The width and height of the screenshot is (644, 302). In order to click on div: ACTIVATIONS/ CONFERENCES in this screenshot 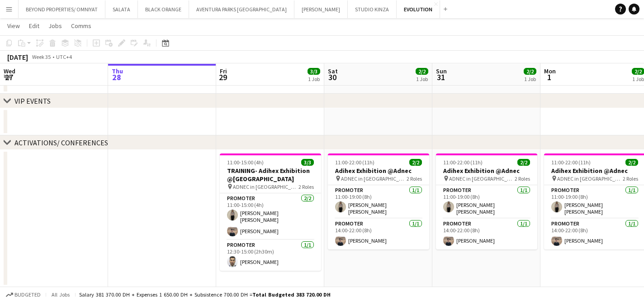, I will do `click(61, 142)`.